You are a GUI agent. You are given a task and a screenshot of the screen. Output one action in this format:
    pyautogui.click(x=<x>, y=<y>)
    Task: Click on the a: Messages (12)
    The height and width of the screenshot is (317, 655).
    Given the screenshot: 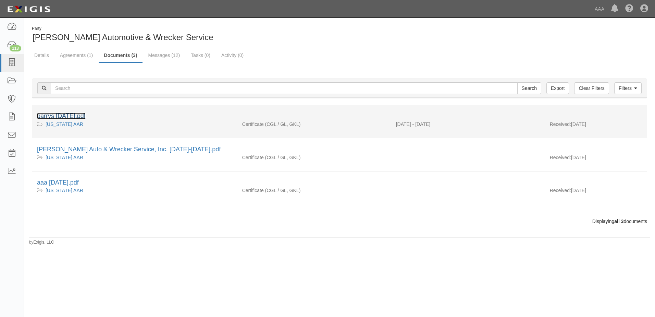 What is the action you would take?
    pyautogui.click(x=164, y=55)
    